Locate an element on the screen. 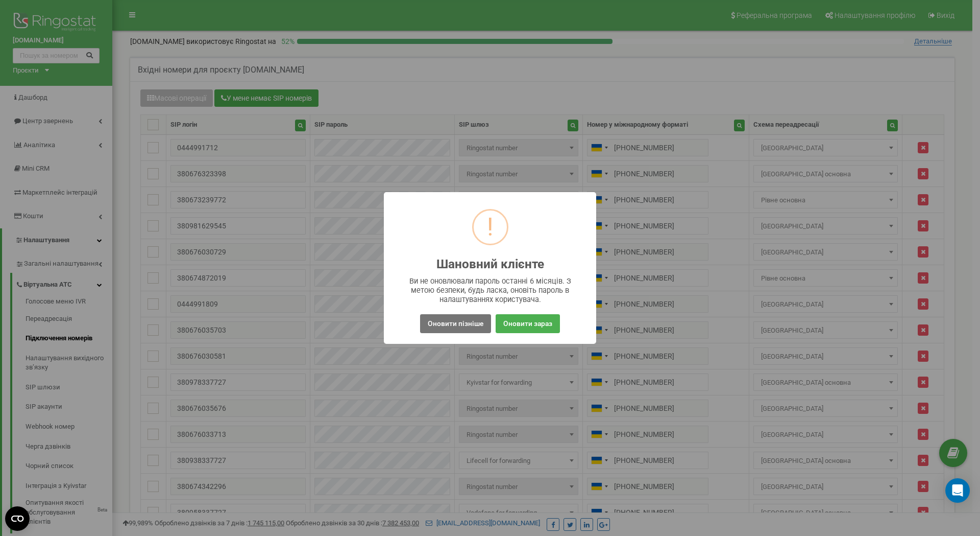 The height and width of the screenshot is (536, 980). div: Open Intercom Messenger is located at coordinates (958, 490).